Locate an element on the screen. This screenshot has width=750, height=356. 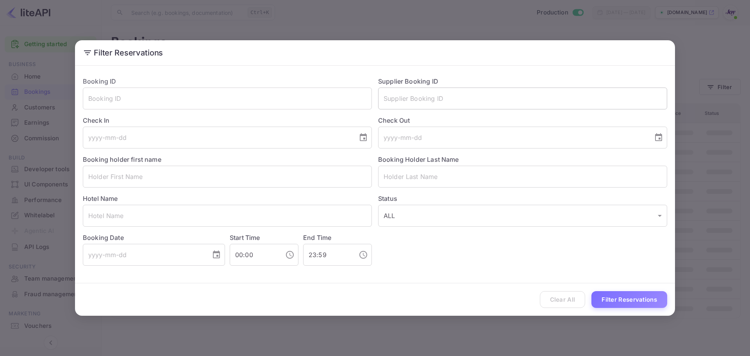
label: Booking Holder Last Name is located at coordinates (418, 159).